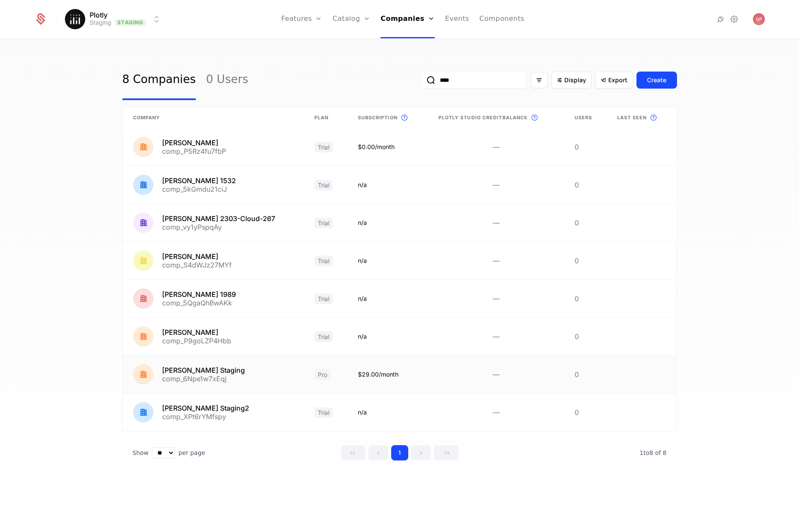 The height and width of the screenshot is (515, 799). Describe the element at coordinates (614, 80) in the screenshot. I see `button: Export` at that location.